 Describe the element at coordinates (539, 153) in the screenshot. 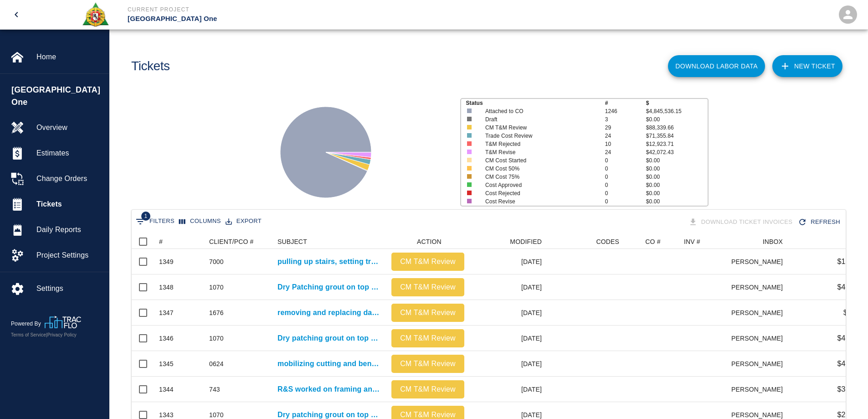

I see `p: T&M Revise` at that location.